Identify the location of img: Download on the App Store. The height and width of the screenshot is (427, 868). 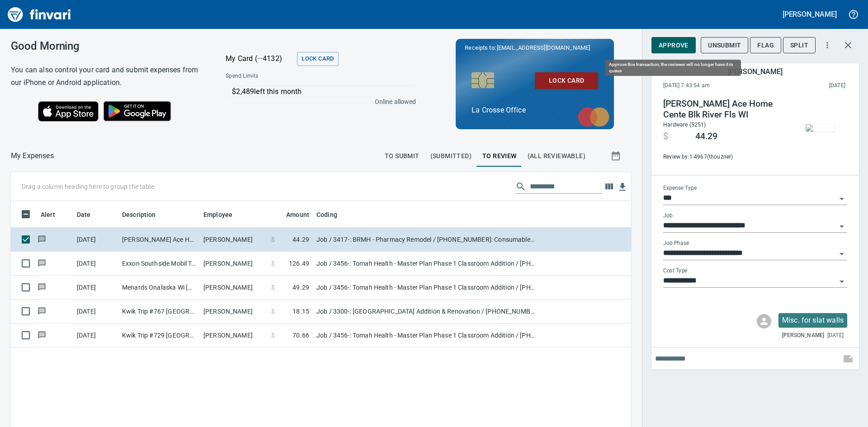
(68, 111).